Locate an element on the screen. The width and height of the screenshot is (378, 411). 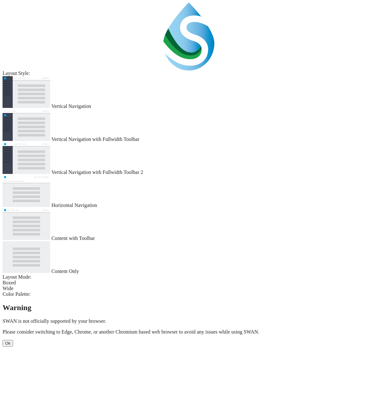
span: Content Only is located at coordinates (65, 271).